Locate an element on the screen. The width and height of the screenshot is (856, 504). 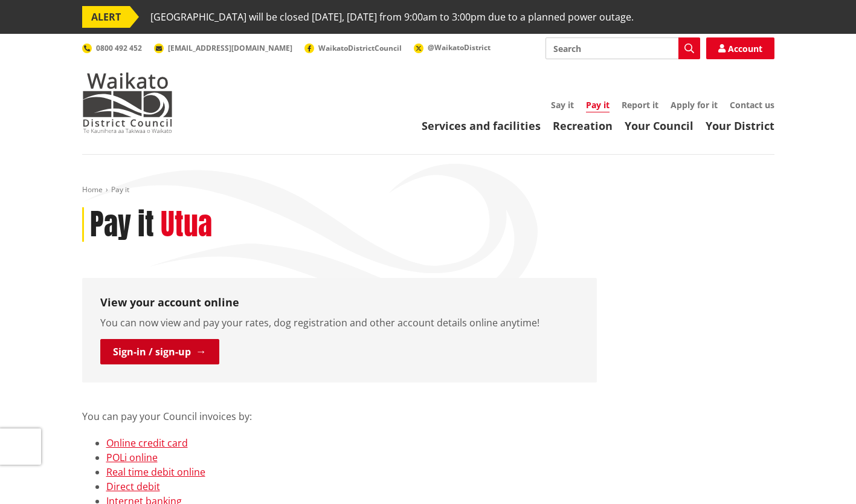
a: Say it is located at coordinates (562, 105).